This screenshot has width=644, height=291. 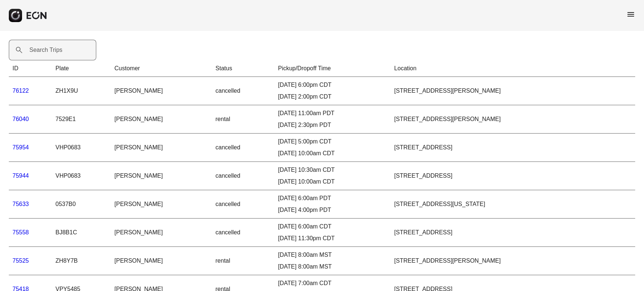 What do you see at coordinates (161, 68) in the screenshot?
I see `th: Customer` at bounding box center [161, 68].